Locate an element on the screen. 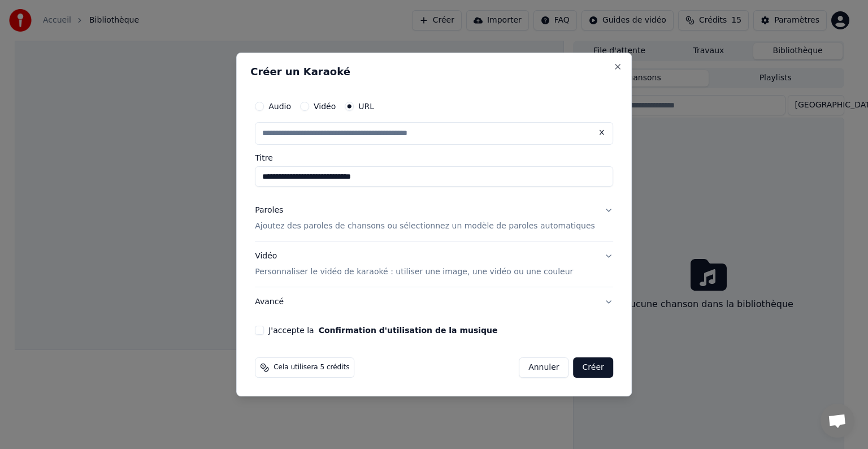 The image size is (868, 449). p: Ajoutez des paroles de chansons ou sélectionnez un modèle de paroles automatiques is located at coordinates (425, 226).